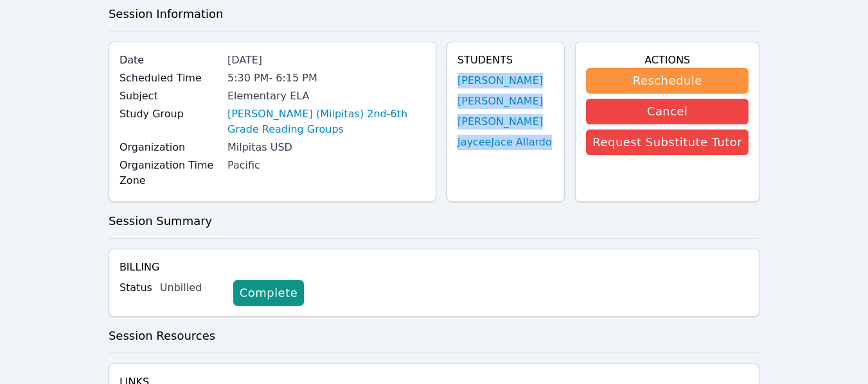 Image resolution: width=868 pixels, height=384 pixels. Describe the element at coordinates (136, 288) in the screenshot. I see `label: Status` at that location.